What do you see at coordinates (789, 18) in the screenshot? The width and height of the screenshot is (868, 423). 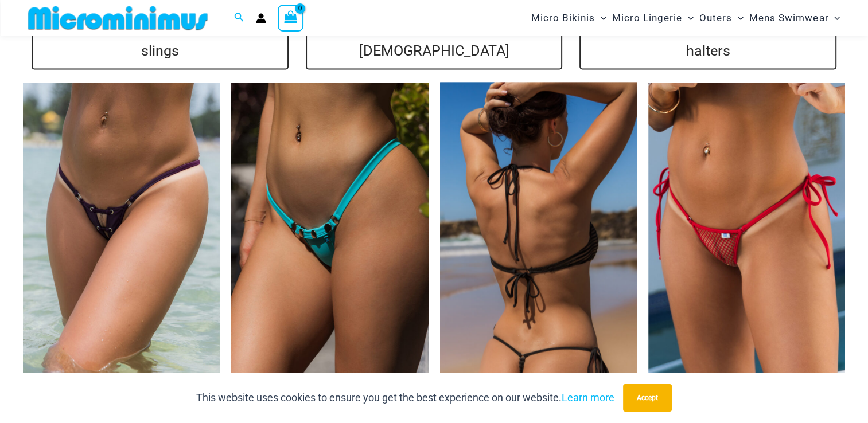 I see `span: Mens Swimwear` at bounding box center [789, 18].